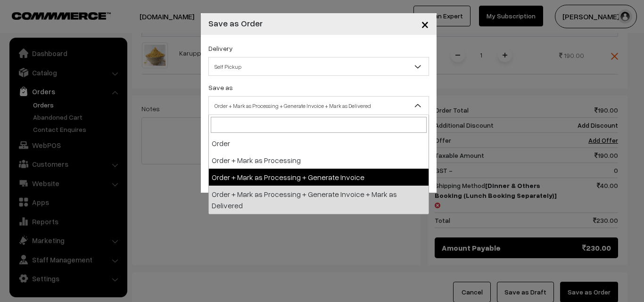  What do you see at coordinates (235, 23) in the screenshot?
I see `h4: Save as Order` at bounding box center [235, 23].